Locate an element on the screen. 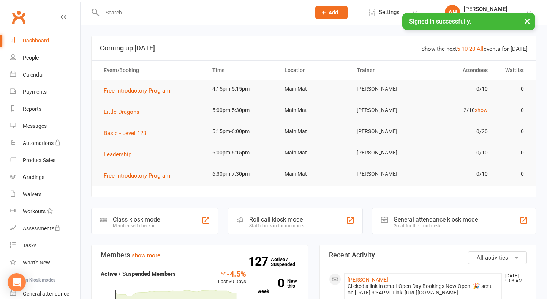 Image resolution: width=547 pixels, height=299 pixels. a: Calendar is located at coordinates (45, 75).